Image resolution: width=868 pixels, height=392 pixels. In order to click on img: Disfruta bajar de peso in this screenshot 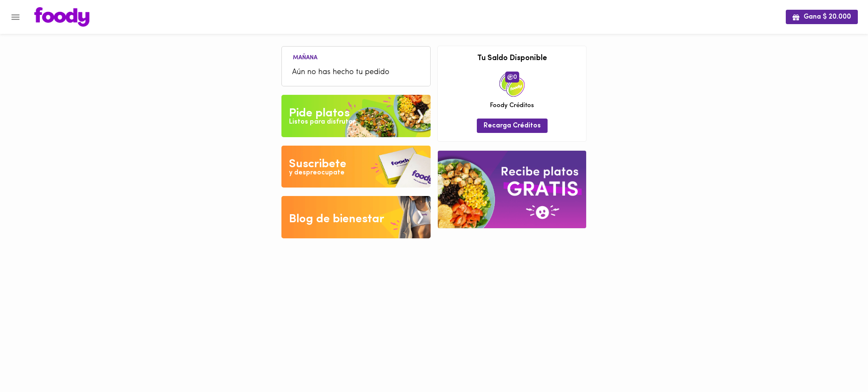, I will do `click(356, 167)`.